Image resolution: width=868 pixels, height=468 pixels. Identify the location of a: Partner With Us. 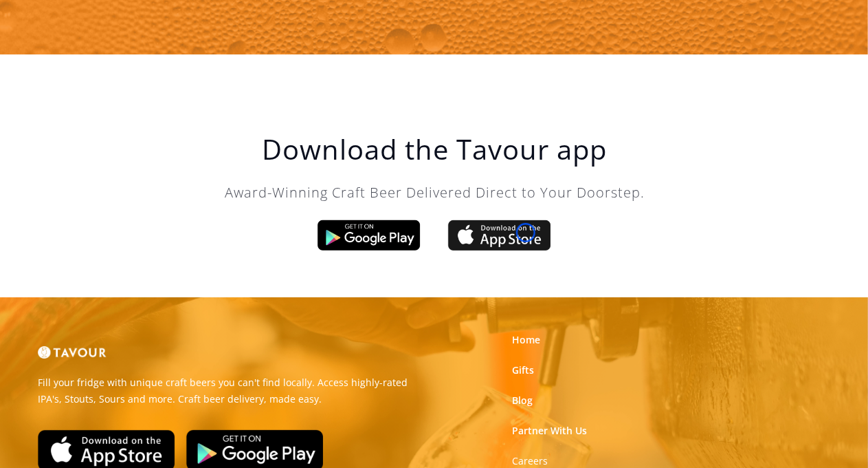
(549, 431).